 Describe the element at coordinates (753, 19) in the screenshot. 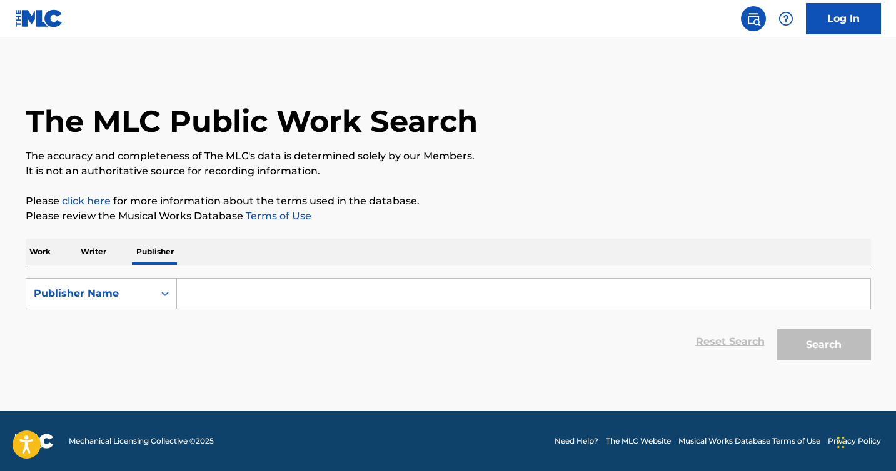

I see `a: Public Search` at that location.